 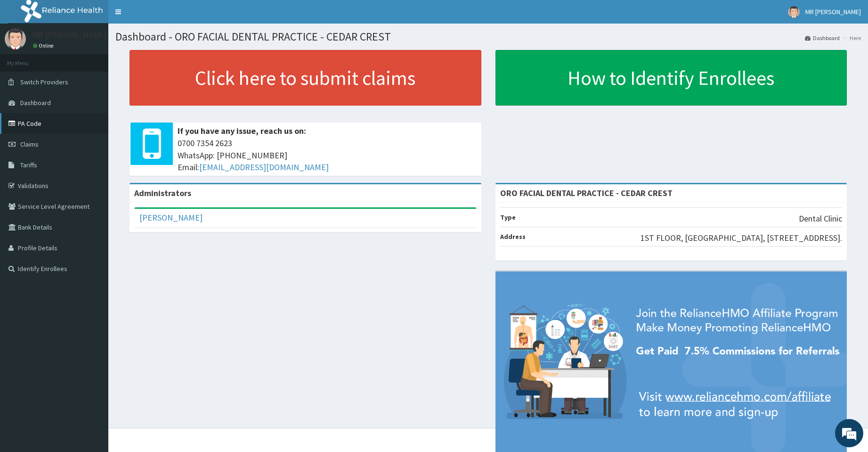 I want to click on span: Tariffs, so click(x=29, y=165).